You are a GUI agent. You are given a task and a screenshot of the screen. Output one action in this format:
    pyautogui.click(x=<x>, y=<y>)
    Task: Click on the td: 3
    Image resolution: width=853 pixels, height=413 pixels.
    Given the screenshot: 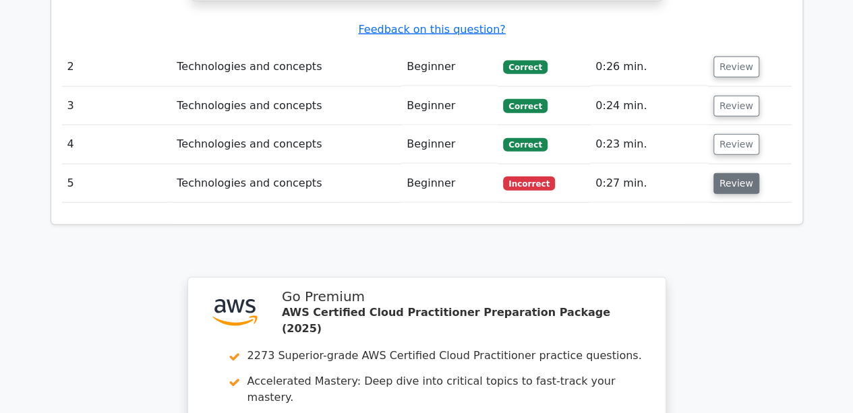 What is the action you would take?
    pyautogui.click(x=117, y=106)
    